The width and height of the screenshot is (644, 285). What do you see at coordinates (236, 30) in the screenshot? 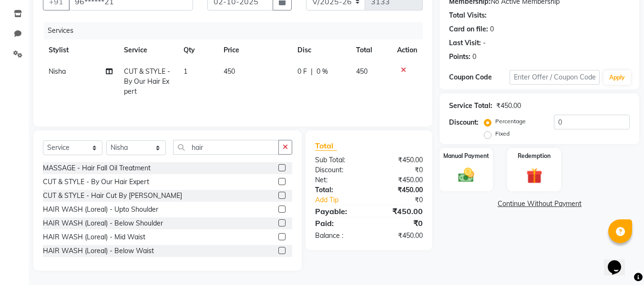
I see `div: Services` at bounding box center [236, 30].